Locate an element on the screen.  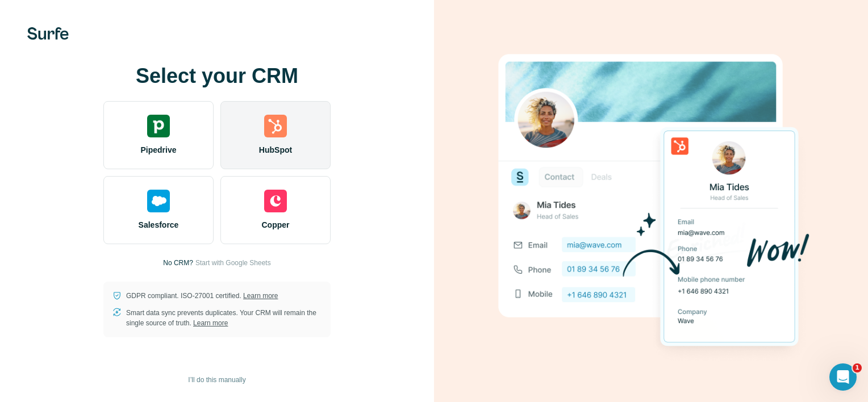
span: HubSpot is located at coordinates (276, 150).